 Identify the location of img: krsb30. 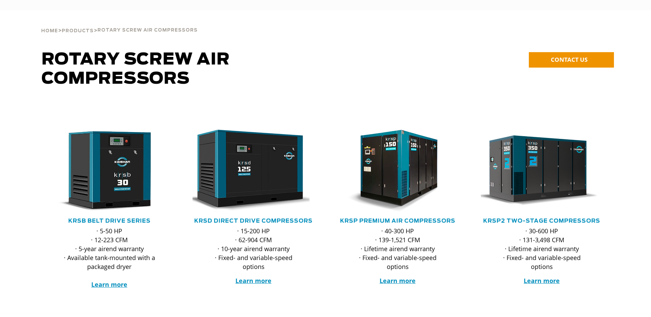
(104, 171).